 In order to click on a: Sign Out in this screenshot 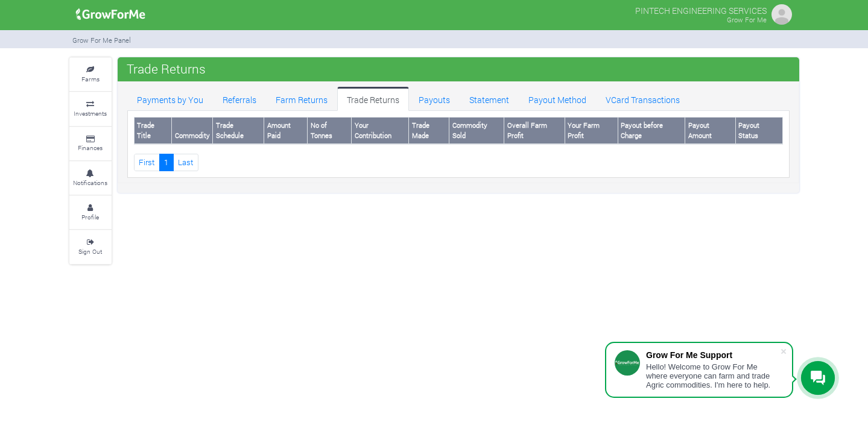, I will do `click(90, 247)`.